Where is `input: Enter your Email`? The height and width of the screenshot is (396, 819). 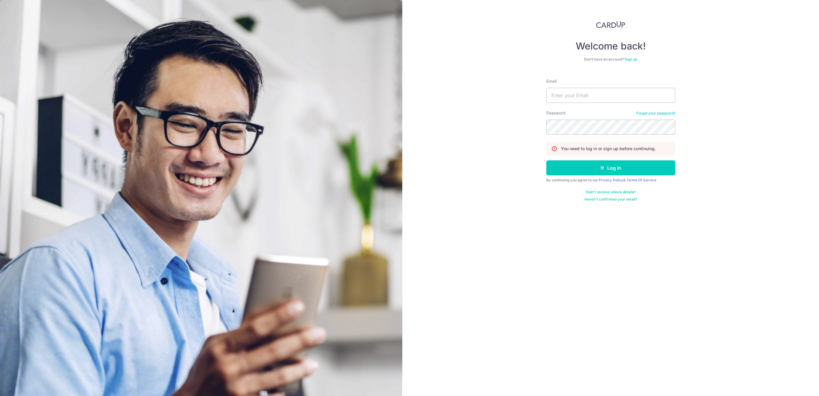 input: Enter your Email is located at coordinates (611, 95).